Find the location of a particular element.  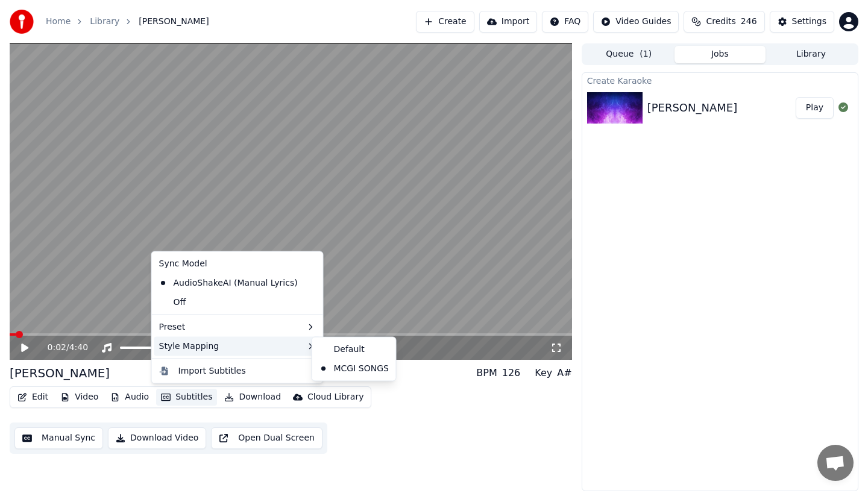

div: Sync Model is located at coordinates (238, 264).